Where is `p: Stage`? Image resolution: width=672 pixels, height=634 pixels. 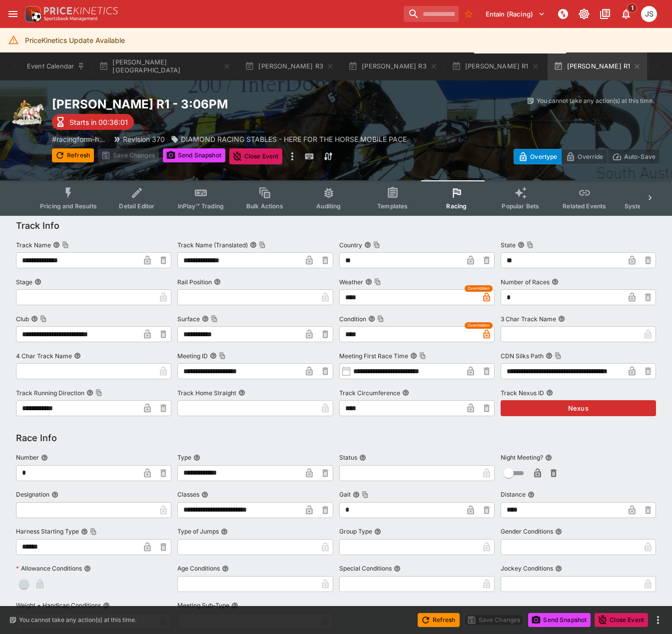 p: Stage is located at coordinates (24, 282).